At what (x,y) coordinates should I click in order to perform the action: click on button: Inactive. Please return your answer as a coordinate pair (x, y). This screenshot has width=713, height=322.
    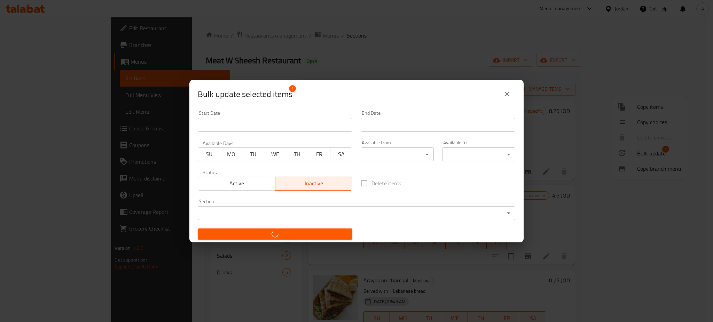
    Looking at the image, I should click on (314, 184).